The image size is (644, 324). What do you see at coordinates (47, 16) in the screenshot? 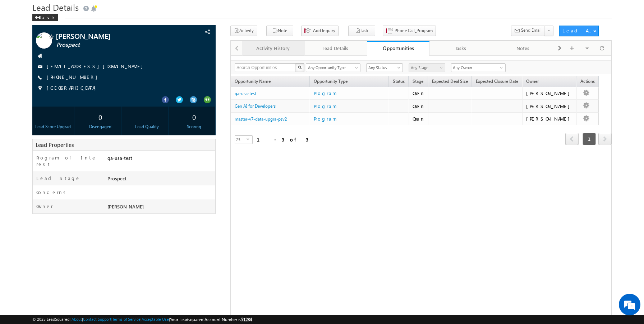
I see `a: Back` at bounding box center [47, 16].